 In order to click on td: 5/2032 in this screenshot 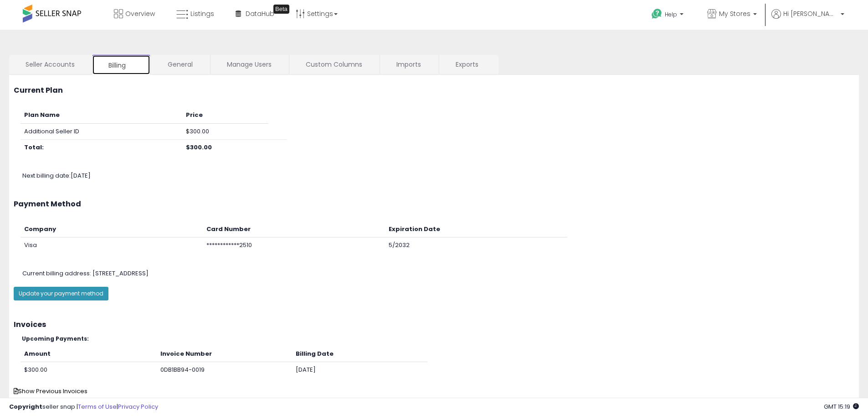, I will do `click(476, 245)`.